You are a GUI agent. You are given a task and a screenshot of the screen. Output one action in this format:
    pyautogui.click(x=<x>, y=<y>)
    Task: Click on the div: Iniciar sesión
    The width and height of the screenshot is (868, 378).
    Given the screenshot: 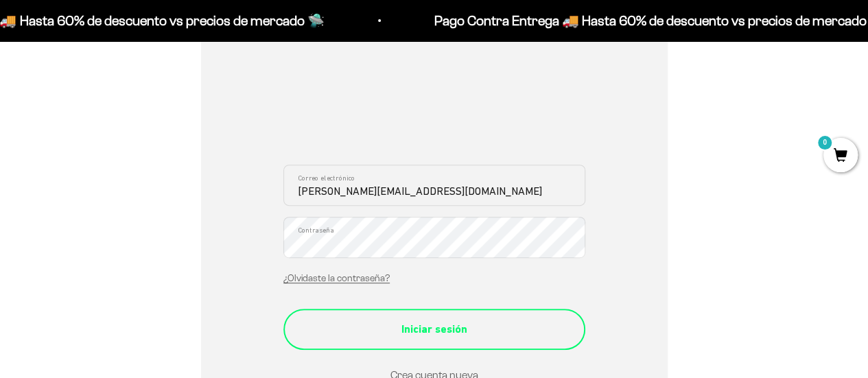 What is the action you would take?
    pyautogui.click(x=434, y=329)
    